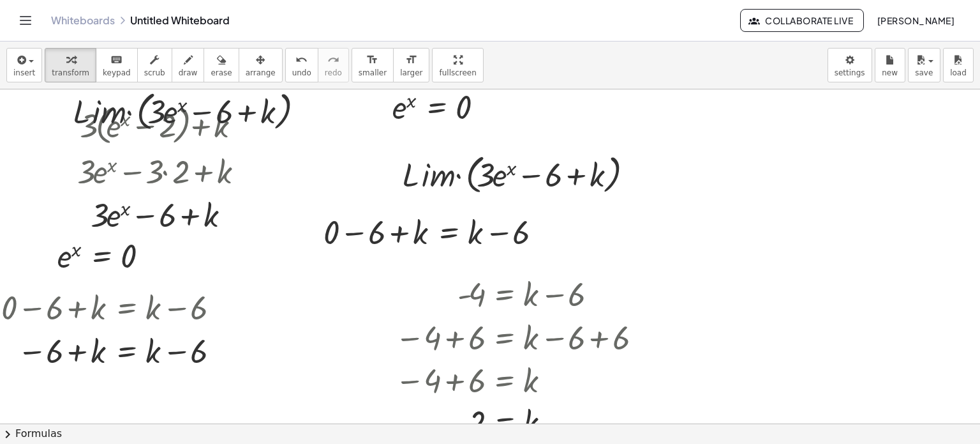  Describe the element at coordinates (25, 21) in the screenshot. I see `button: Toggle navigation` at that location.